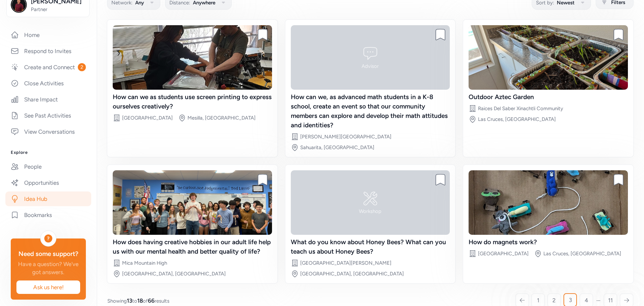  What do you see at coordinates (49, 183) in the screenshot?
I see `a: Opportunities` at bounding box center [49, 183].